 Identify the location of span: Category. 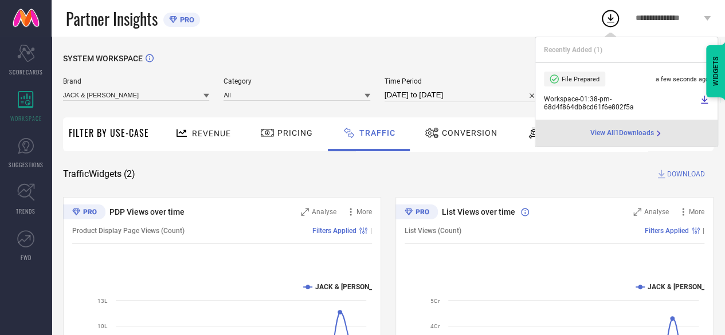
(296, 81).